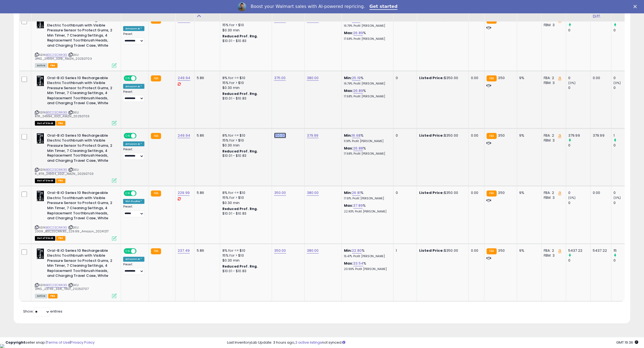 The width and height of the screenshot is (644, 348). What do you see at coordinates (184, 251) in the screenshot?
I see `a: 237.49` at bounding box center [184, 251].